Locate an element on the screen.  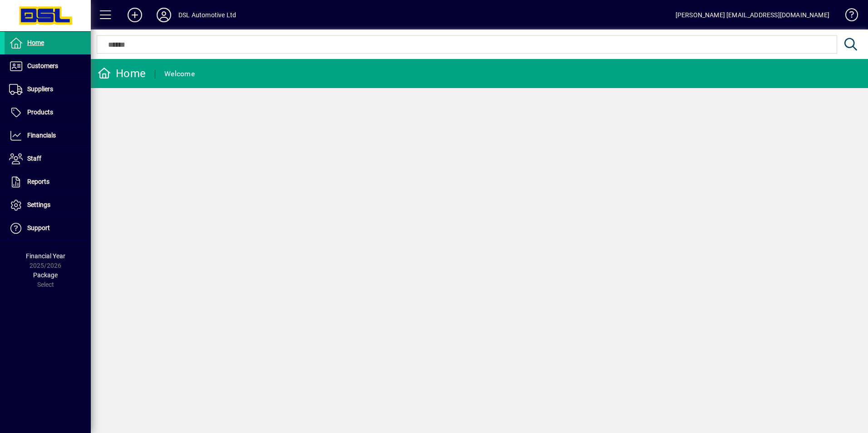
a: Staff is located at coordinates (48, 159).